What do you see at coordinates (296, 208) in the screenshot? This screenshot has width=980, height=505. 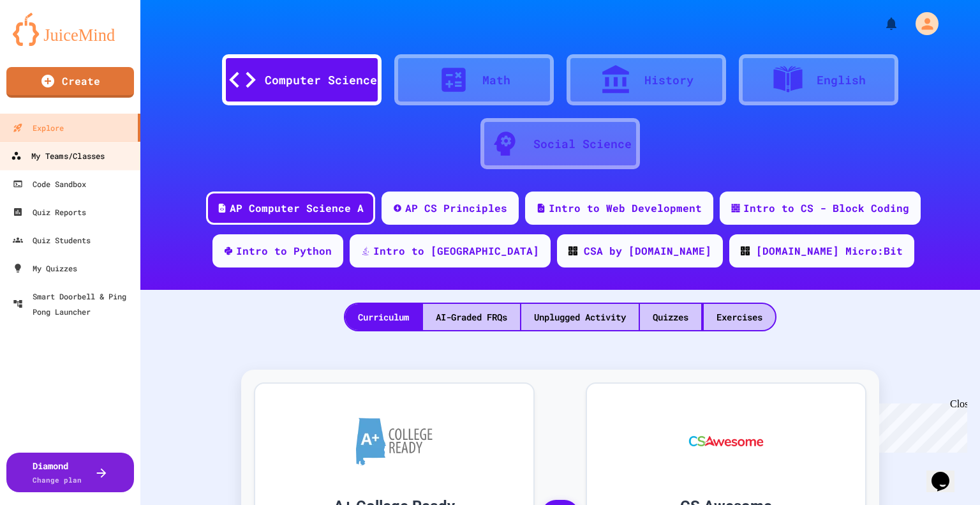 I see `div: AP Computer Science A` at bounding box center [296, 208].